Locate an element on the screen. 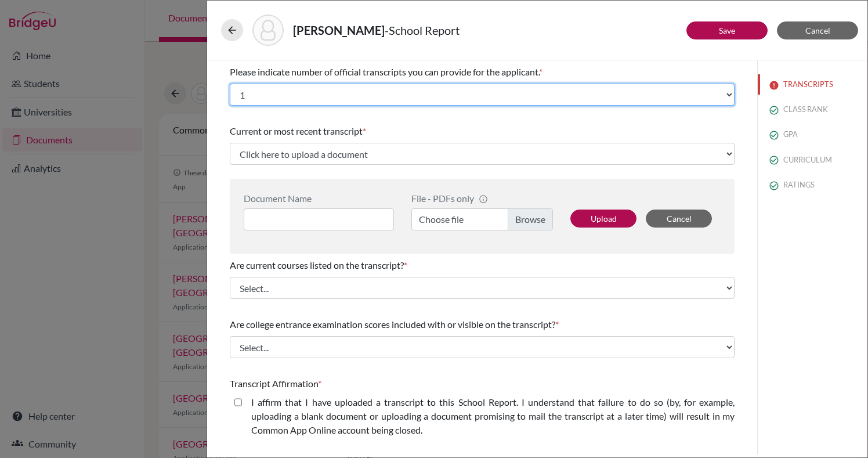 The width and height of the screenshot is (868, 458). button: GPA is located at coordinates (812, 134).